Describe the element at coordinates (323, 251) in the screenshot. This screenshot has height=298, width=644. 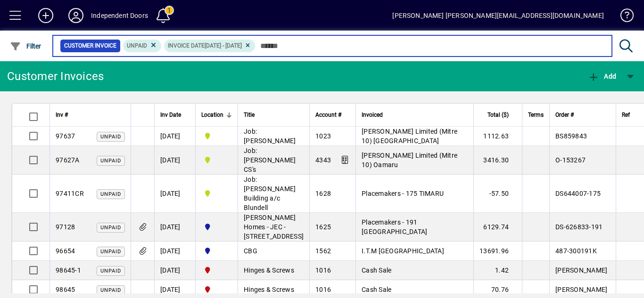
I see `span: 1562` at that location.